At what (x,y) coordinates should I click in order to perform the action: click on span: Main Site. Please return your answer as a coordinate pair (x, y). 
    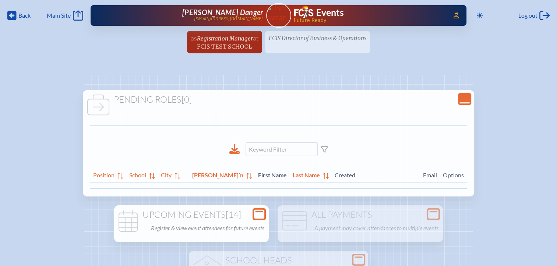
    Looking at the image, I should click on (59, 15).